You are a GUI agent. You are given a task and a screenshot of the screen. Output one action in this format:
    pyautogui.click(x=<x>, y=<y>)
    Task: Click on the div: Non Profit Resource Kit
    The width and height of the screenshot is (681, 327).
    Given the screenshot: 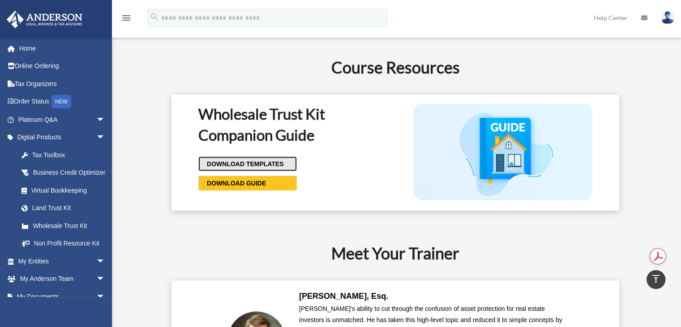 What is the action you would take?
    pyautogui.click(x=69, y=243)
    